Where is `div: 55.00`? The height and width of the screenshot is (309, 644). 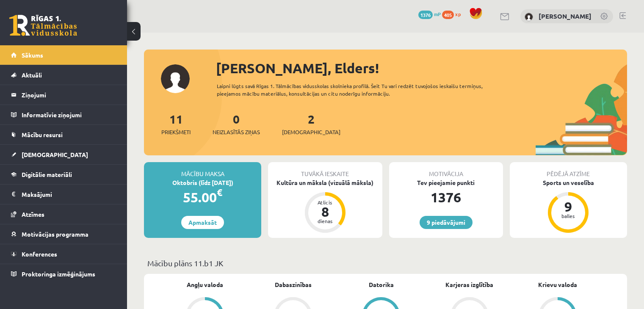 div: 55.00 is located at coordinates (202, 197).